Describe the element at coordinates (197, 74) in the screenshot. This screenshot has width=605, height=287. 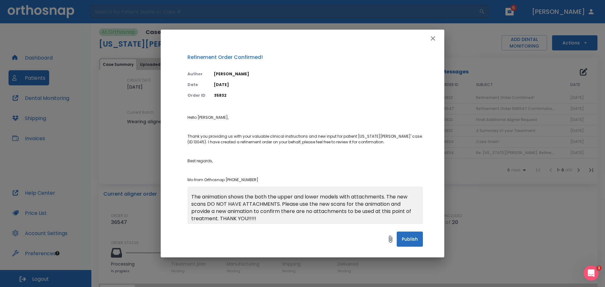
I see `p: Author` at that location.